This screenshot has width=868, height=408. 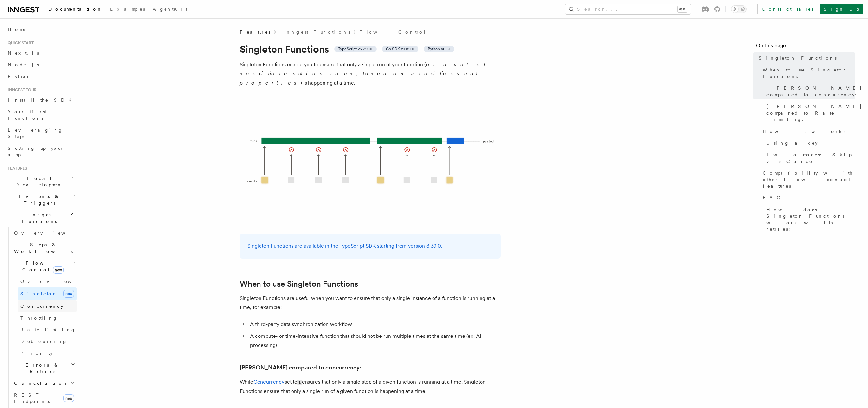 I want to click on span: Flow Control, so click(x=41, y=267).